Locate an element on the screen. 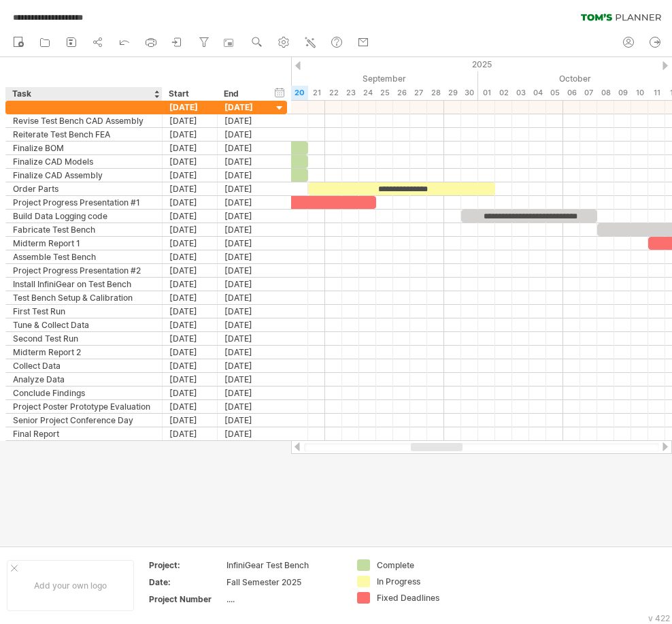  div: Wednesday, 8 October 2025 is located at coordinates (606, 92).